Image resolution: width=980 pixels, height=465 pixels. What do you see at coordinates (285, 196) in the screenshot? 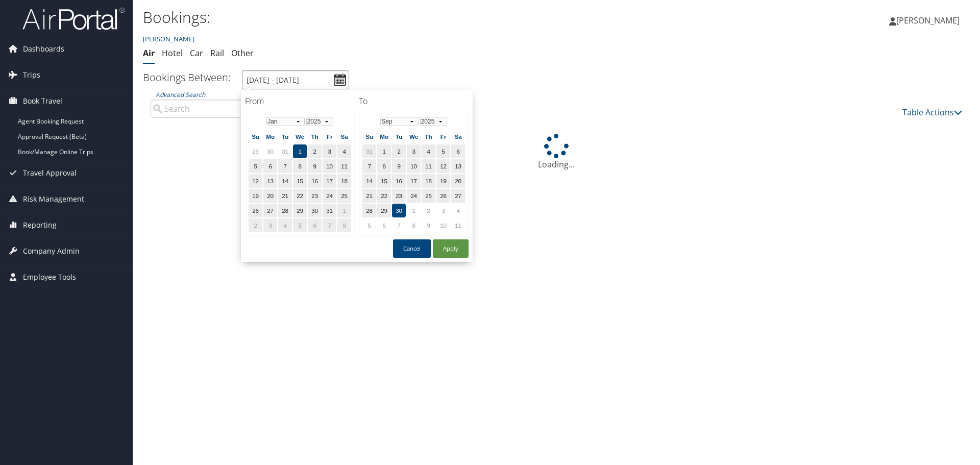
I see `td: 21` at bounding box center [285, 196].